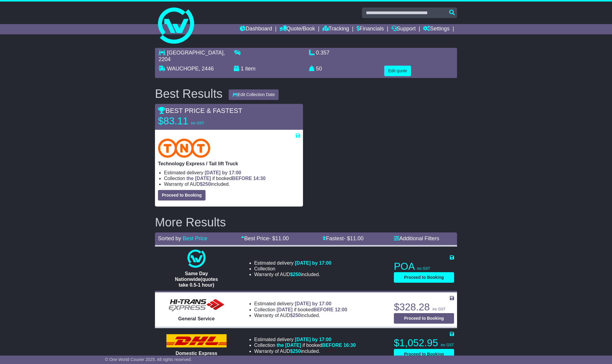  What do you see at coordinates (200, 111) in the screenshot?
I see `span: BEST PRICE & FASTEST` at bounding box center [200, 111].